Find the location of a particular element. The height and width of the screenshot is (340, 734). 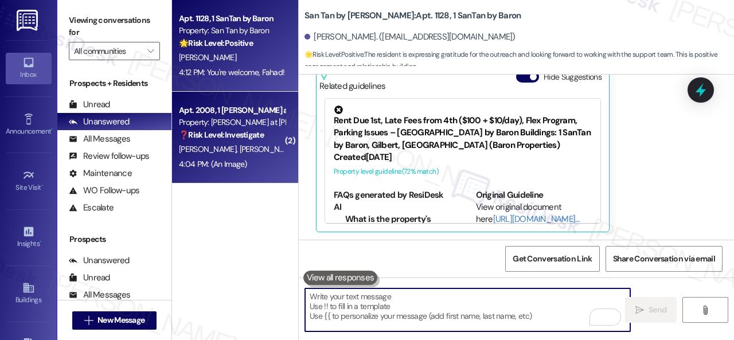

label: Viewing conversations for is located at coordinates (114, 26).